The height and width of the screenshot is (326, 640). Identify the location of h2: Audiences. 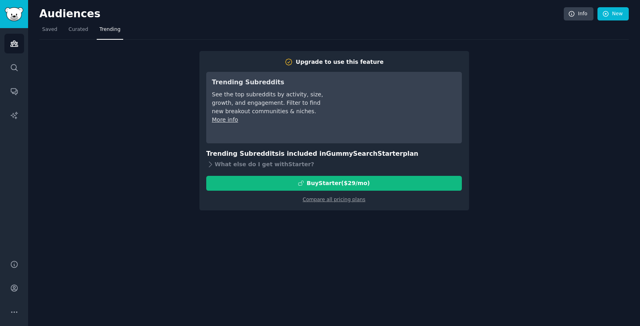
(301, 14).